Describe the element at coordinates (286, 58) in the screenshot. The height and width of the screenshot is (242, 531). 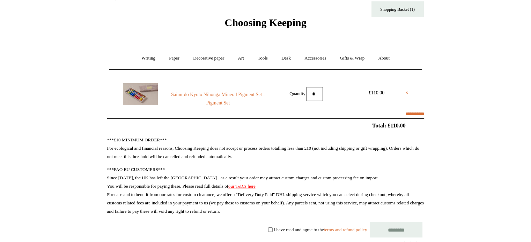
I see `a: Desk` at that location.